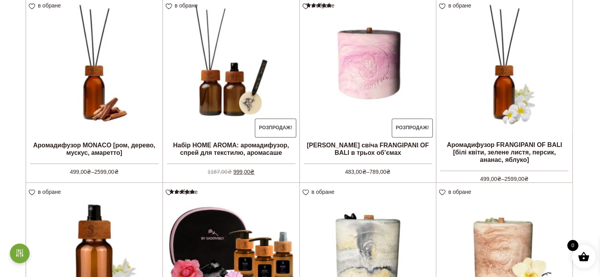 The width and height of the screenshot is (600, 277). What do you see at coordinates (504, 153) in the screenshot?
I see `h2: Аромадифузор FRANGIPANI OF BALI [білі квіти, зелене листя, персик, ананас, яблуко]` at bounding box center [504, 153].